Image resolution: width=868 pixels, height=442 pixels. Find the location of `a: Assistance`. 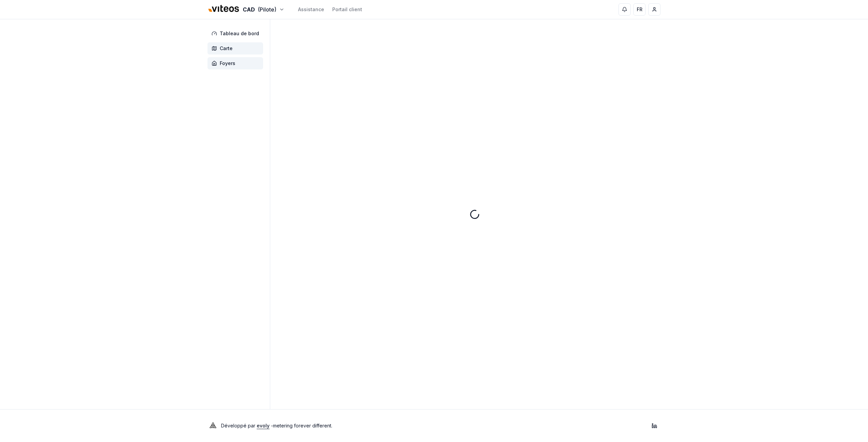

a: Assistance is located at coordinates (311, 10).